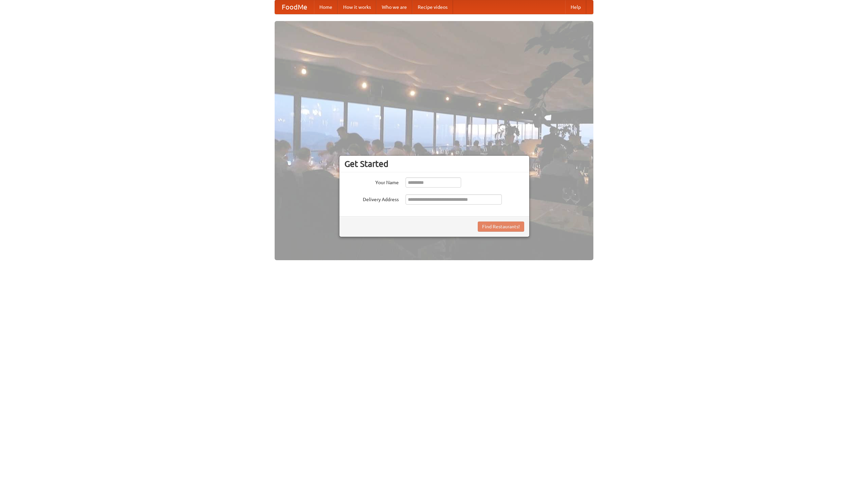 This screenshot has width=868, height=480. I want to click on a: Help, so click(575, 7).